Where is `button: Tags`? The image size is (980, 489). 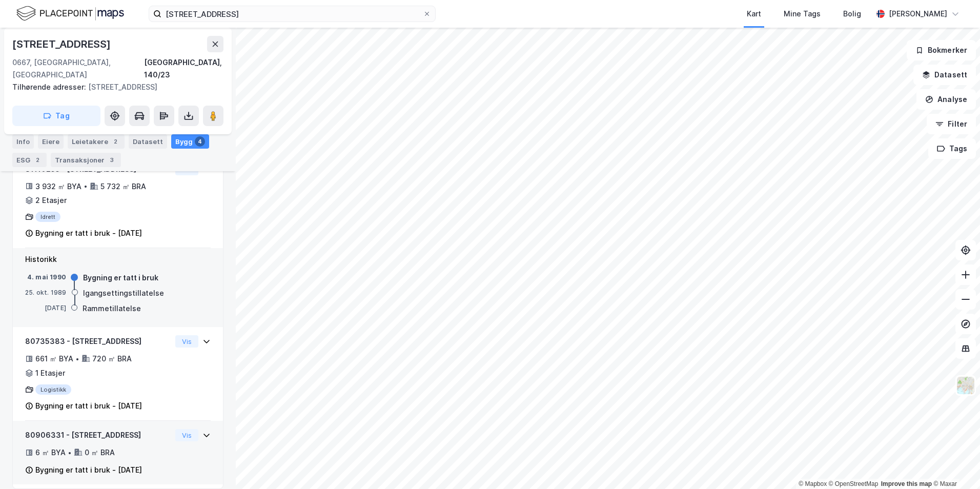 button: Tags is located at coordinates (952, 148).